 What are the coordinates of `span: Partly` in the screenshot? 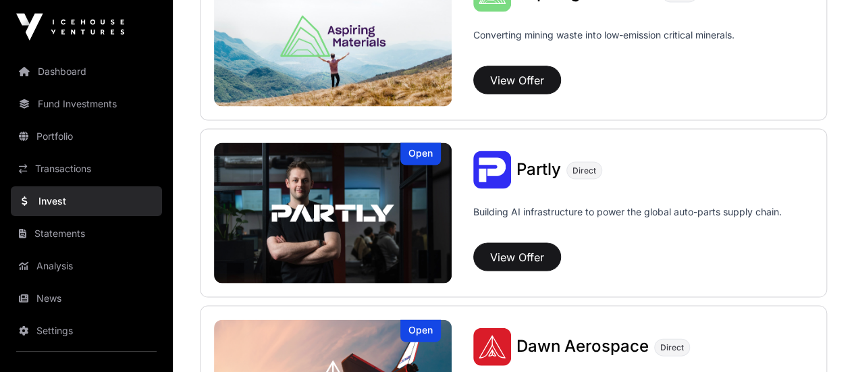 It's located at (539, 169).